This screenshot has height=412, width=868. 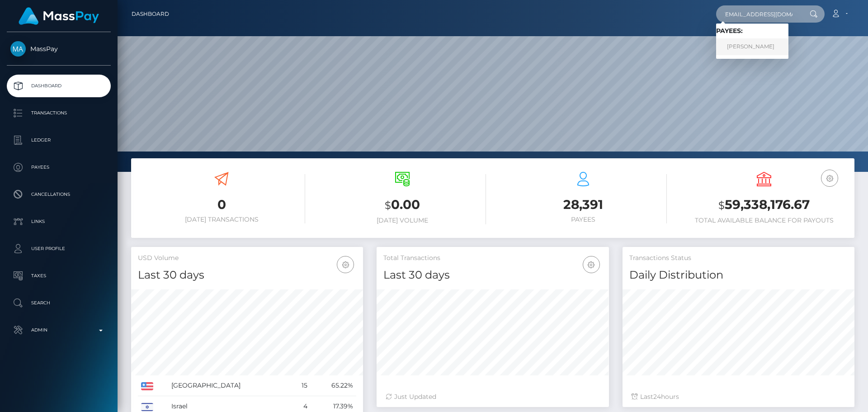 What do you see at coordinates (59, 276) in the screenshot?
I see `a: Taxes` at bounding box center [59, 276].